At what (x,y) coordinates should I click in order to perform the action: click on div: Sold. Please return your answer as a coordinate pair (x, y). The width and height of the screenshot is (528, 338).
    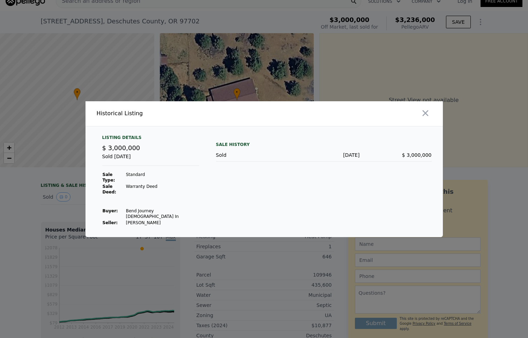
    Looking at the image, I should click on (252, 155).